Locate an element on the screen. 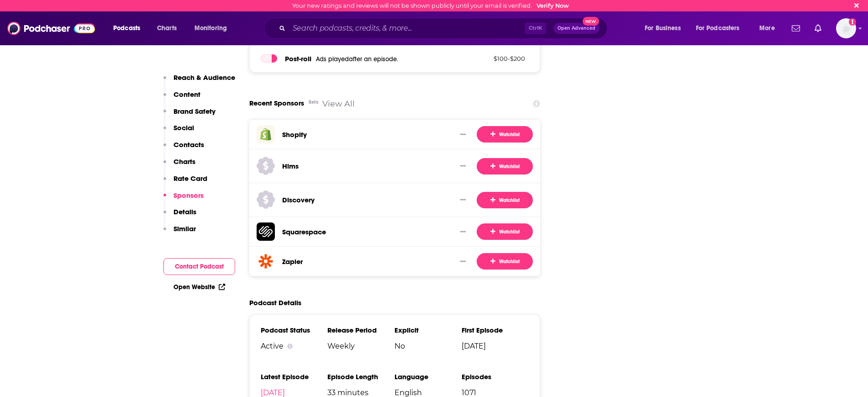  span: English is located at coordinates (428, 392).